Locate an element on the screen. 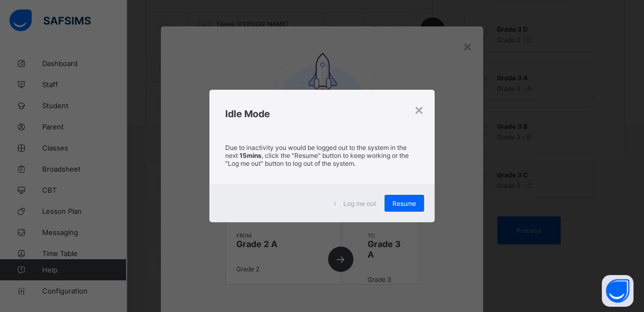 This screenshot has width=644, height=312. button: Open asap is located at coordinates (617, 291).